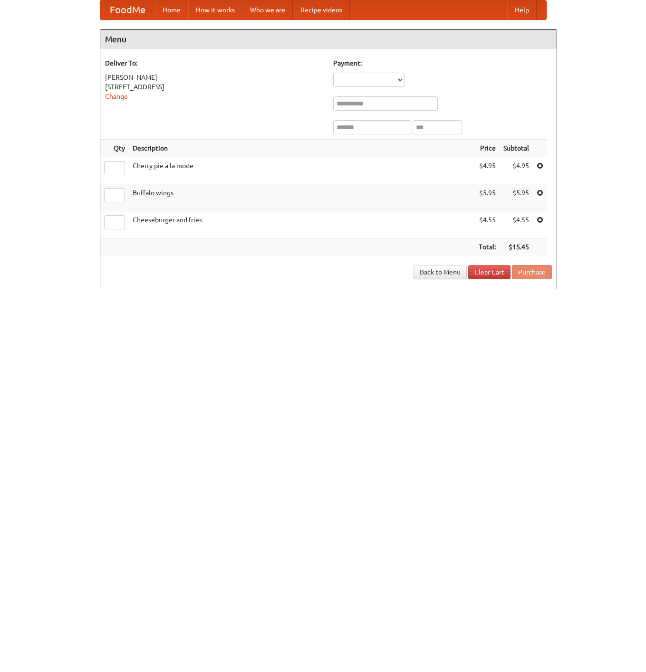  Describe the element at coordinates (115, 148) in the screenshot. I see `th: Qty` at that location.